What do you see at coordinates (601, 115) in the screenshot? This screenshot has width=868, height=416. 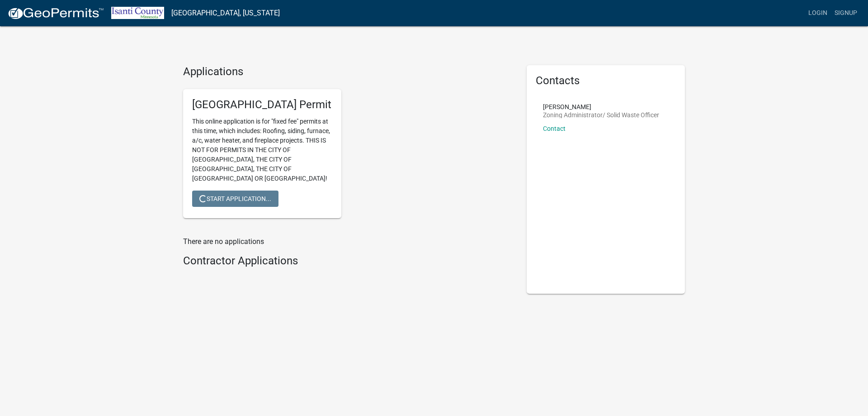 I see `p: Zoning Administrator/ Solid Waste Officer` at bounding box center [601, 115].